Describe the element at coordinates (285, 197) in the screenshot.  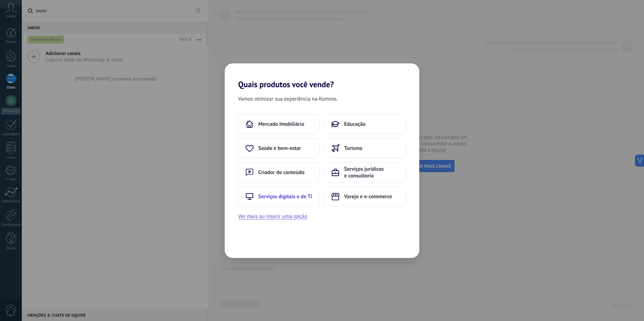
I see `span: Serviços digitais e de TI` at that location.